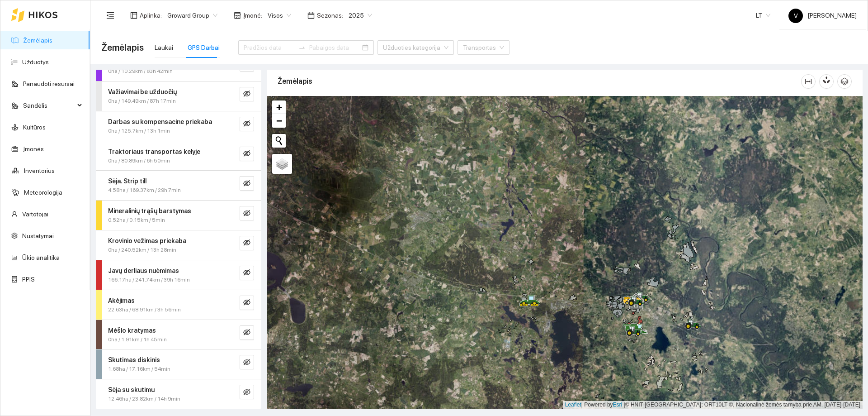  Describe the element at coordinates (35, 62) in the screenshot. I see `a: Užduotys` at that location.